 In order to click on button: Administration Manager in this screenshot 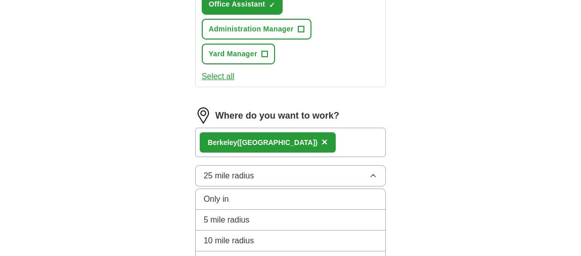, I will do `click(257, 29)`.